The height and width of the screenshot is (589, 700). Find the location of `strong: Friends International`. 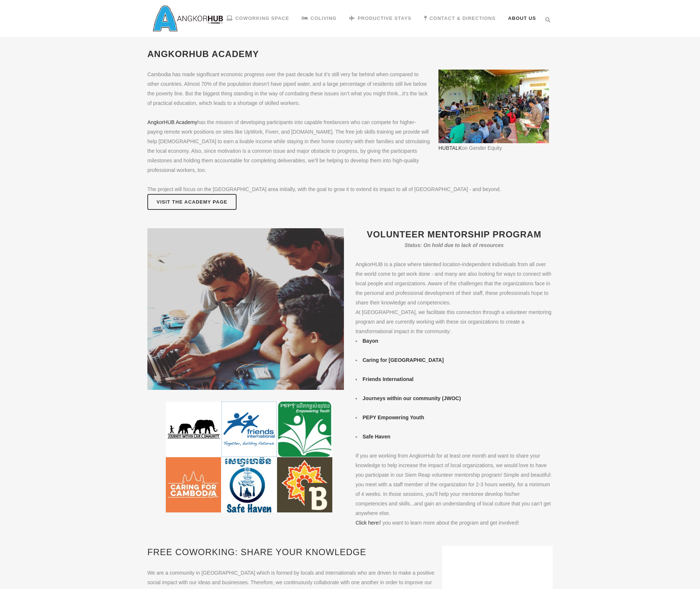

strong: Friends International is located at coordinates (388, 379).